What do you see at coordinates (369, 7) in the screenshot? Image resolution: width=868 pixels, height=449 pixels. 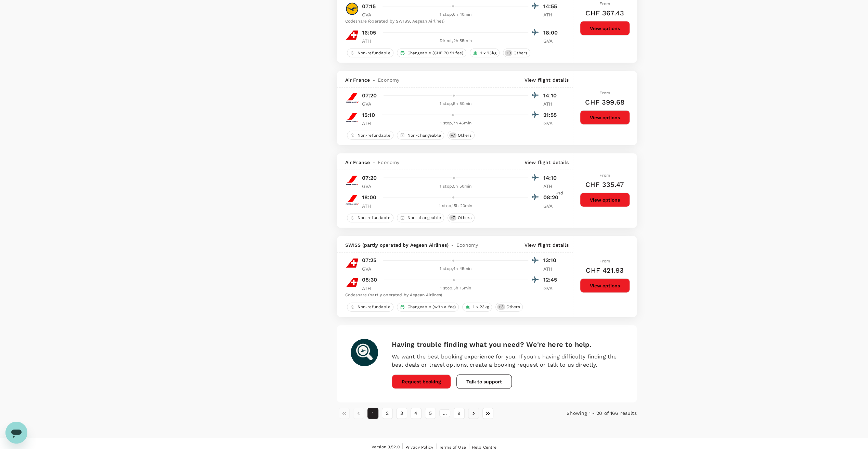 I see `p: 07:15` at bounding box center [369, 7].